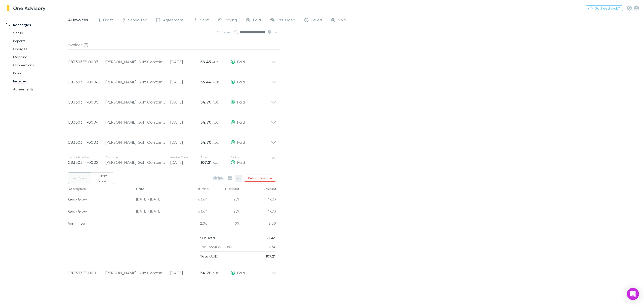 The width and height of the screenshot is (644, 305). Describe the element at coordinates (86, 157) in the screenshot. I see `p: Invoice Number` at that location.